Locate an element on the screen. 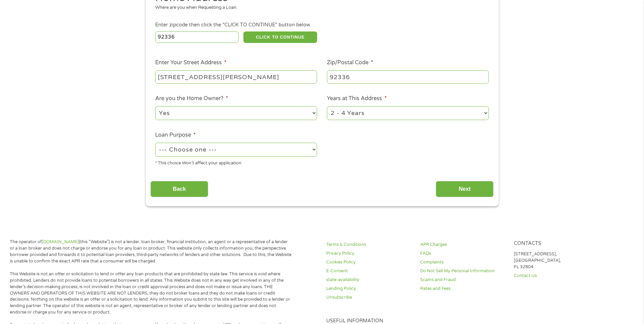  label: Enter Your Street Address is located at coordinates (191, 63).